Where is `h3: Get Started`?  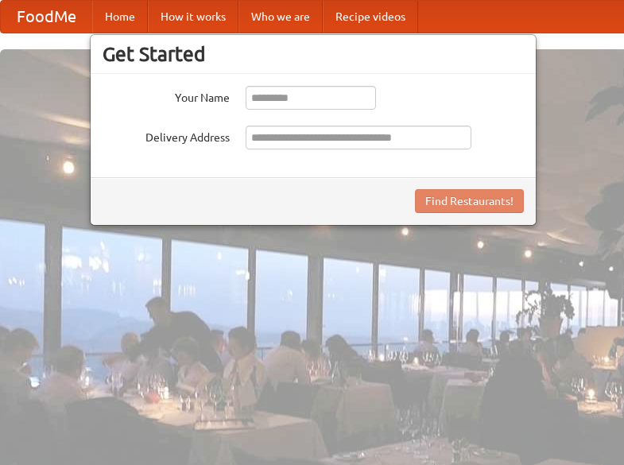 h3: Get Started is located at coordinates (313, 54).